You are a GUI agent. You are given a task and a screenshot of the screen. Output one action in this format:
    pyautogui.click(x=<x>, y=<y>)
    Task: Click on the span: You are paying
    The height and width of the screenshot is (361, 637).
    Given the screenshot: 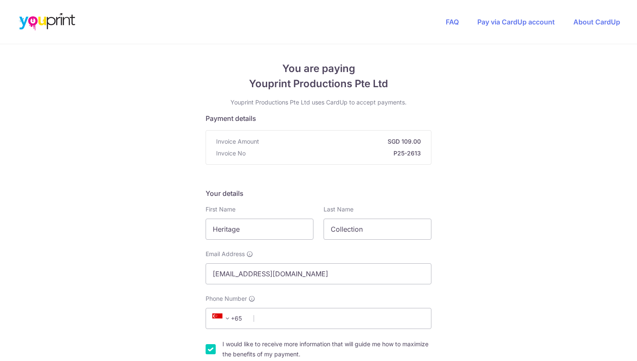 What is the action you would take?
    pyautogui.click(x=318, y=69)
    